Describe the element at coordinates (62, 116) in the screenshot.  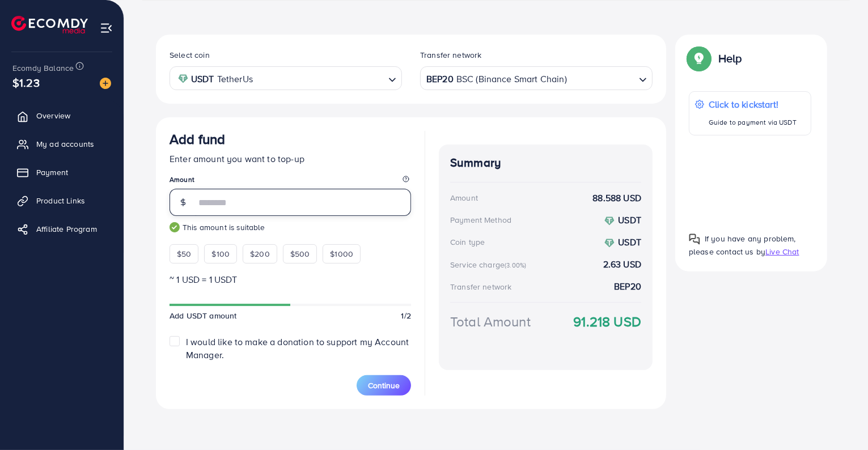
I see `a: Overview` at that location.